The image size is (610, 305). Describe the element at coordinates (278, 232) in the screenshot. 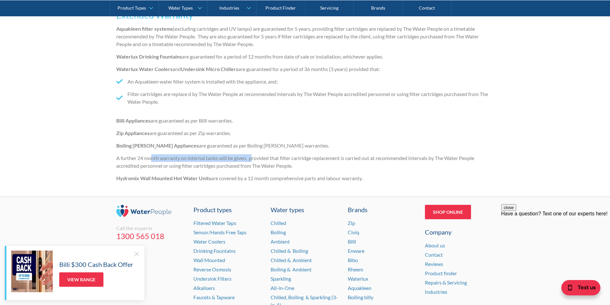

I see `a: Boiling` at that location.